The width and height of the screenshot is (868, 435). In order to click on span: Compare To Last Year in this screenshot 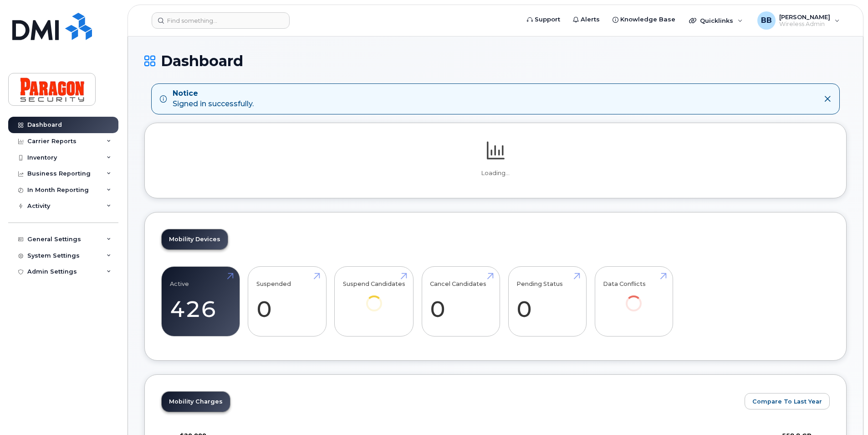, I will do `click(787, 401)`.